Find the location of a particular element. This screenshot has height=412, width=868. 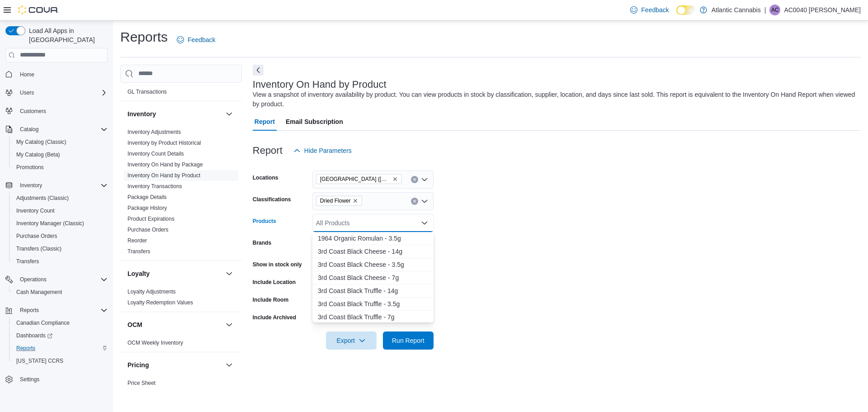

a: Loyalty Redemption Values is located at coordinates (160, 303).